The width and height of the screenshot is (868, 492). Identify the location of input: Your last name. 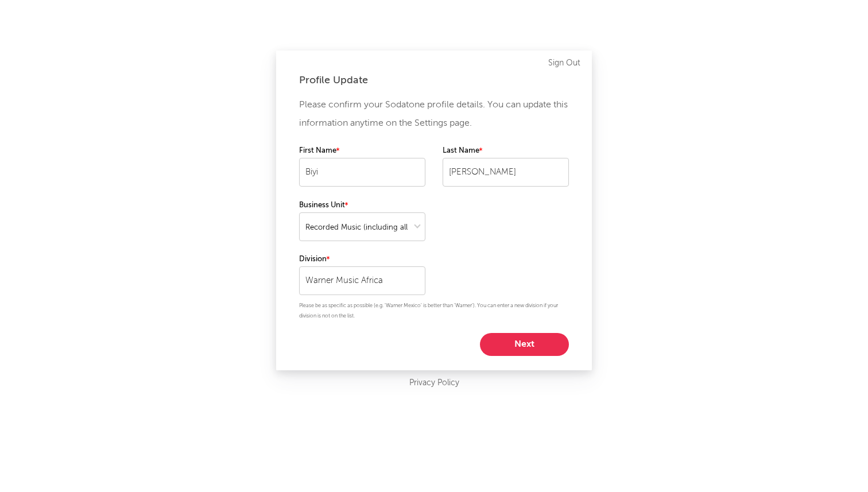
(505, 172).